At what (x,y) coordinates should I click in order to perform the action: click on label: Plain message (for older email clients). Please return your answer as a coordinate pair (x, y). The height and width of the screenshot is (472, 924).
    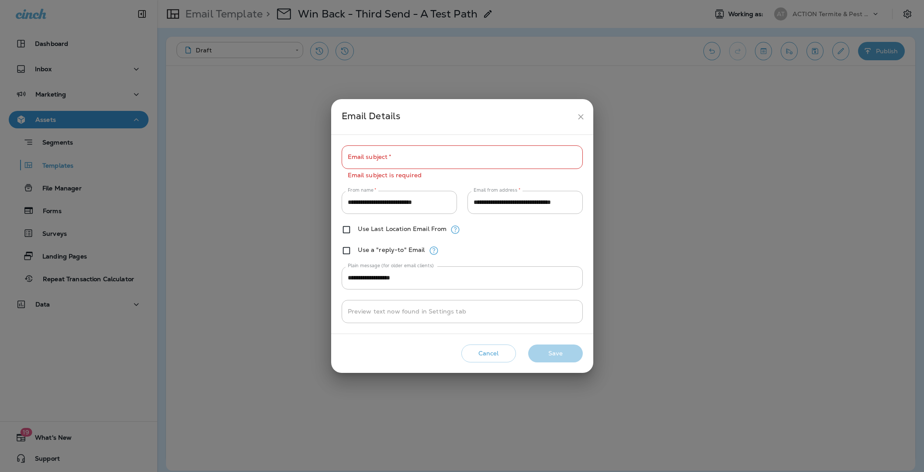
    Looking at the image, I should click on (390, 266).